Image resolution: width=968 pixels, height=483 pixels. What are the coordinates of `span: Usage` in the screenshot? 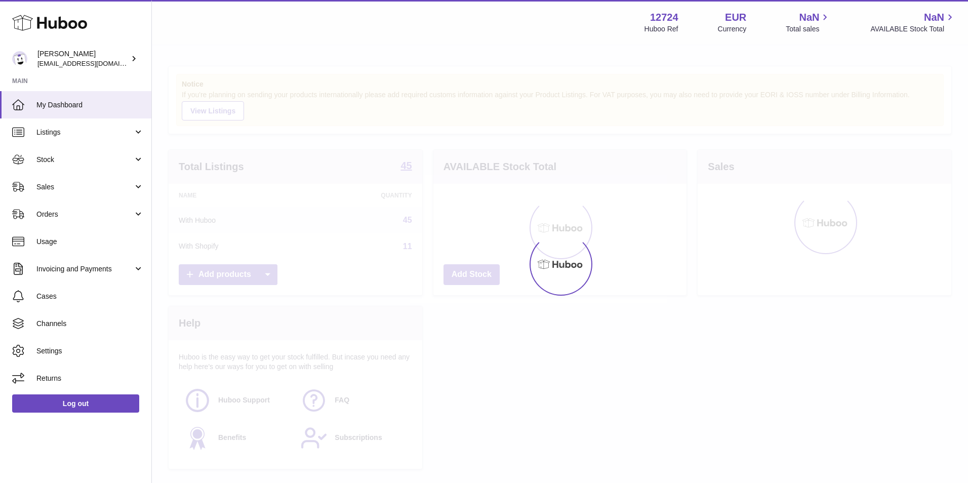 It's located at (90, 241).